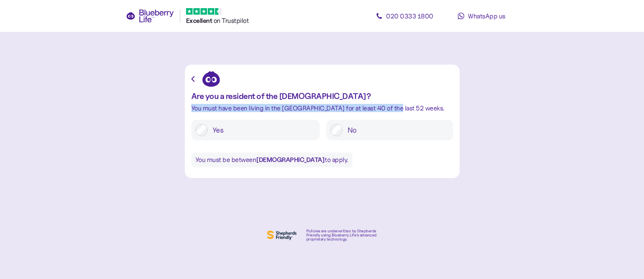 Image resolution: width=644 pixels, height=279 pixels. I want to click on span: on Trustpilot, so click(231, 20).